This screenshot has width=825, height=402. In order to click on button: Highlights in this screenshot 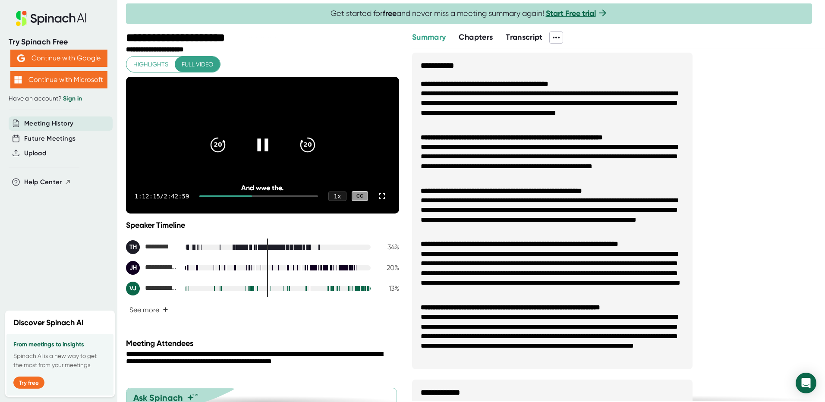, I will do `click(151, 64)`.